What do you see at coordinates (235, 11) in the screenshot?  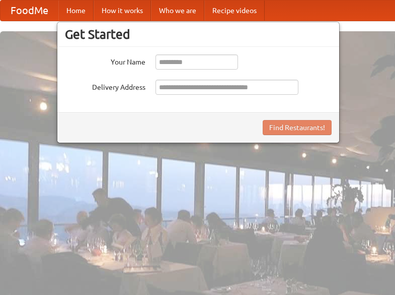 I see `a: Recipe videos` at bounding box center [235, 11].